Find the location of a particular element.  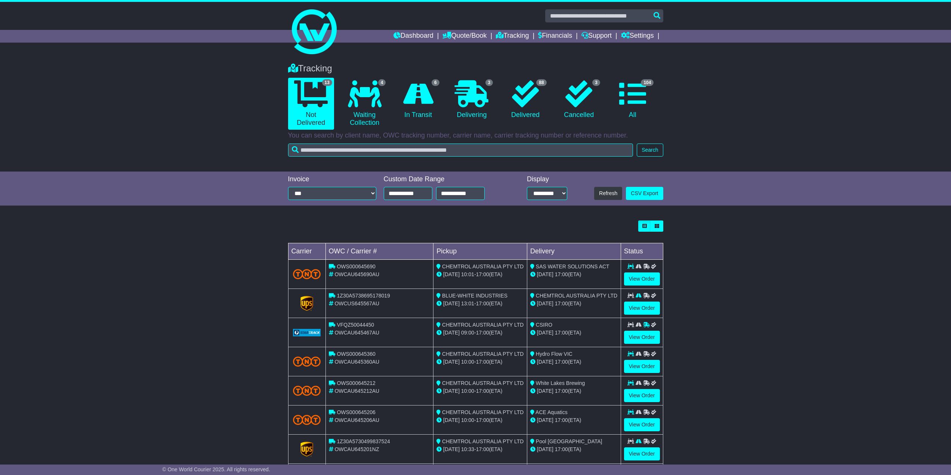

span: 1Z30A5738695178019 is located at coordinates (363, 296).